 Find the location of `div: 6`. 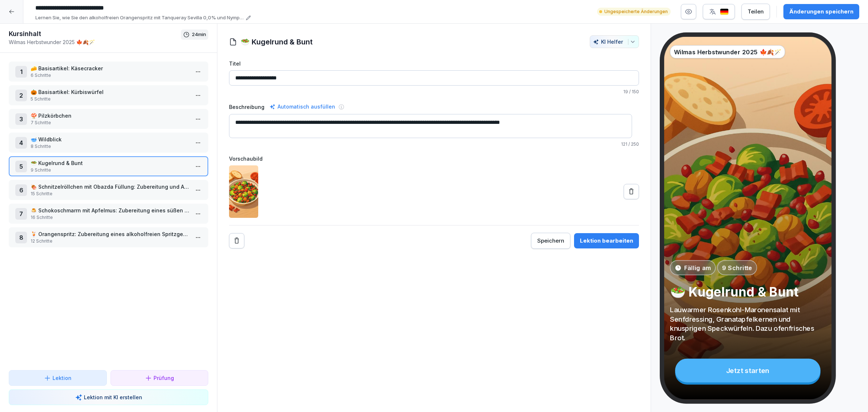

div: 6 is located at coordinates (21, 190).